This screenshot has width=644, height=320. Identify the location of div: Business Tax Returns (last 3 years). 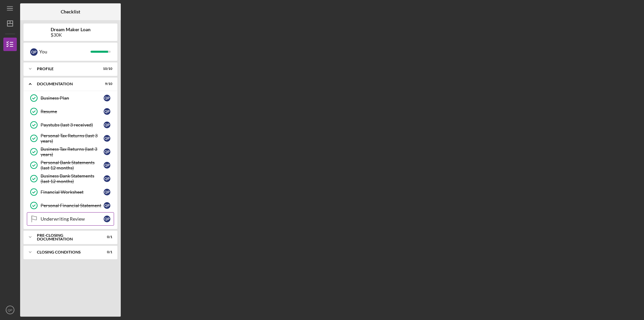
(72, 152).